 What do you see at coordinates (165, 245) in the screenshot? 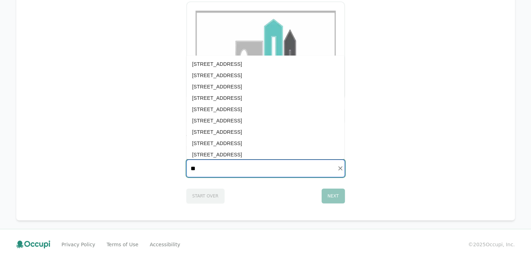
I see `a: Accessibility` at bounding box center [165, 245].